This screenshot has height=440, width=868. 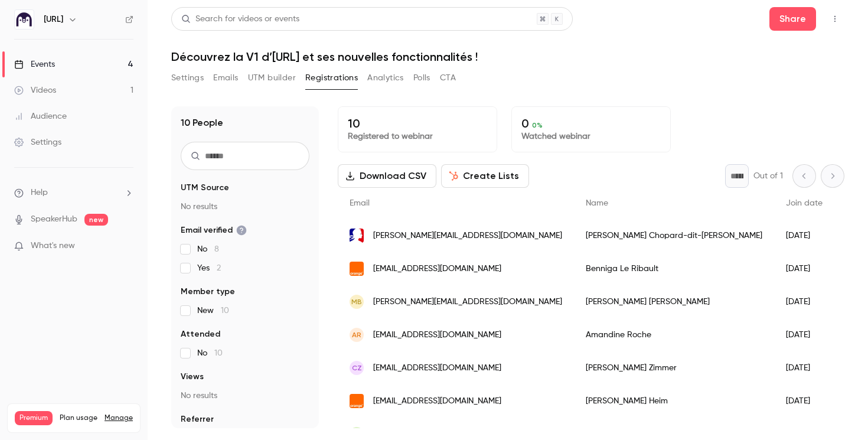 What do you see at coordinates (79, 419) in the screenshot?
I see `span: Plan usage` at bounding box center [79, 419].